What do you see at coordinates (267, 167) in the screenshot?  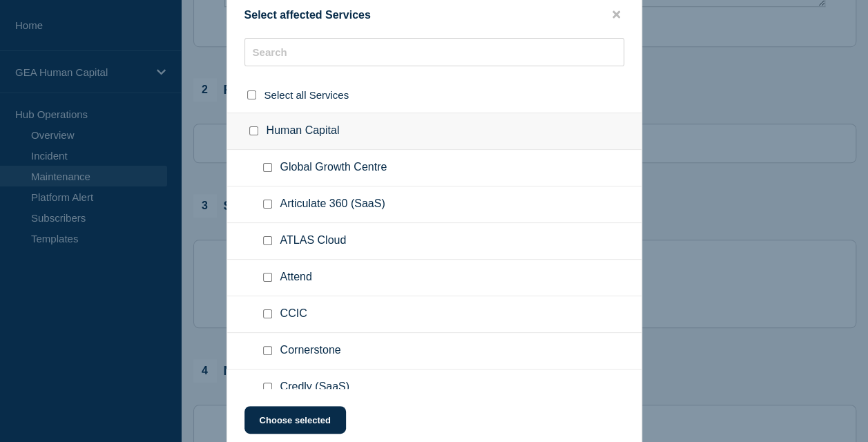 I see `input: Global Growth Centre checkbox` at bounding box center [267, 167].